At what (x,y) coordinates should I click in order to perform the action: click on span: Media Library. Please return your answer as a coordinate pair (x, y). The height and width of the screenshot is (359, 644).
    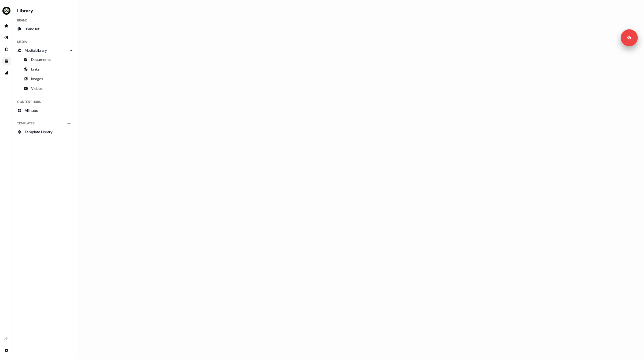
    Looking at the image, I should click on (36, 51).